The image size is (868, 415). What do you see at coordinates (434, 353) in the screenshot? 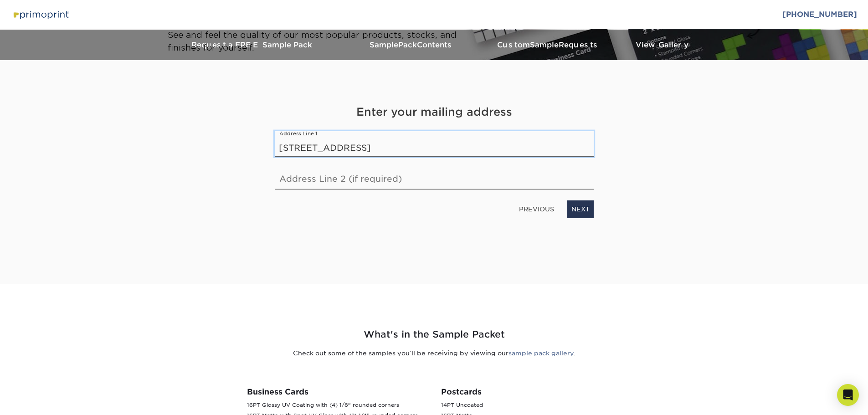
I see `p: Check out some of the samples you’ll be receiving by viewing our .` at bounding box center [434, 353].